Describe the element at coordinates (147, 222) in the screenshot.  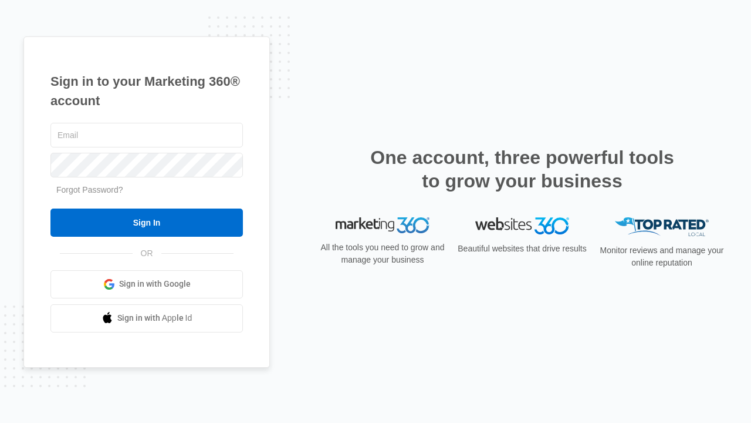
I see `input: Sign In` at that location.